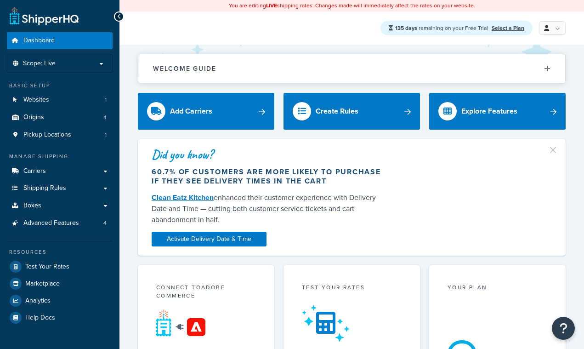  I want to click on a: Shipping Rules, so click(60, 188).